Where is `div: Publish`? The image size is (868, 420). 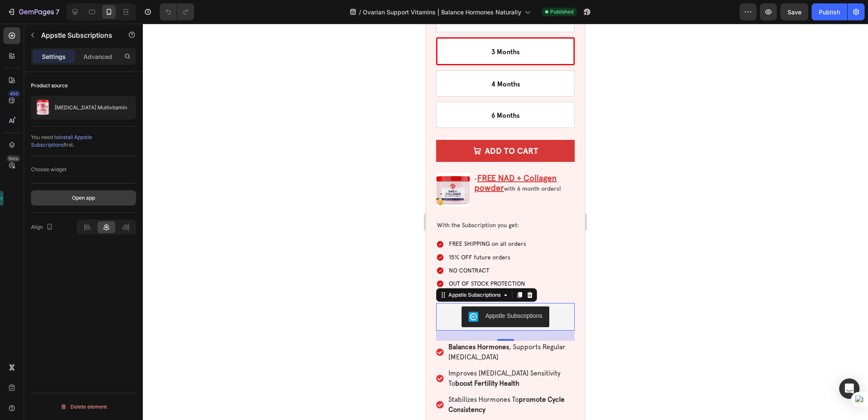
div: Publish is located at coordinates (829, 12).